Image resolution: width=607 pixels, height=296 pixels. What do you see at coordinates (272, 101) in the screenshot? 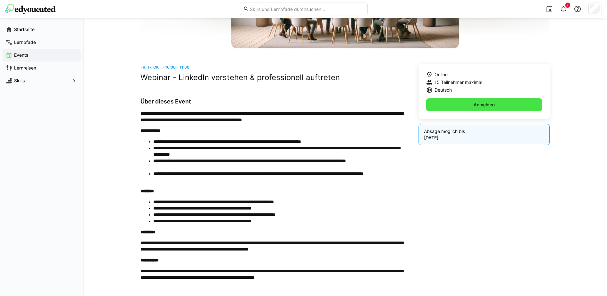
I see `h3: Über dieses Event` at bounding box center [272, 101].